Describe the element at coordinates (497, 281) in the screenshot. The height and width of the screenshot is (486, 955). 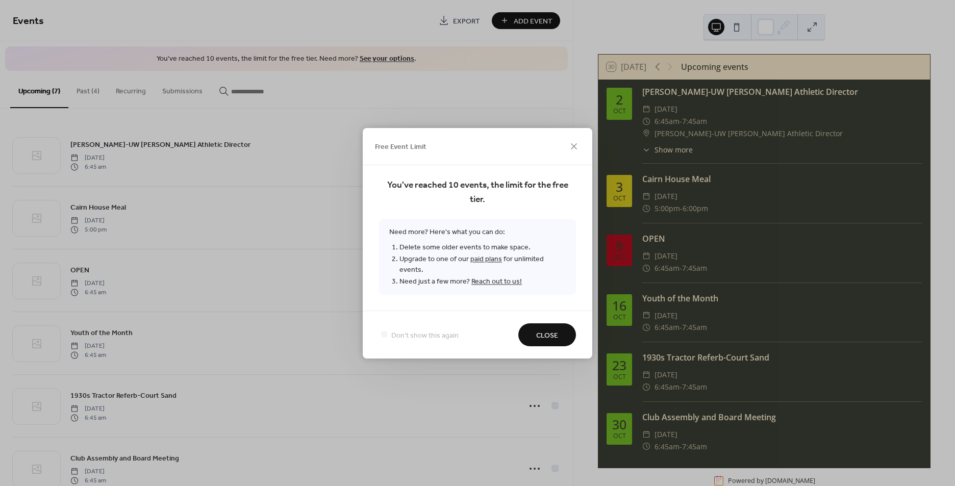
I see `a: Reach out to us!` at that location.